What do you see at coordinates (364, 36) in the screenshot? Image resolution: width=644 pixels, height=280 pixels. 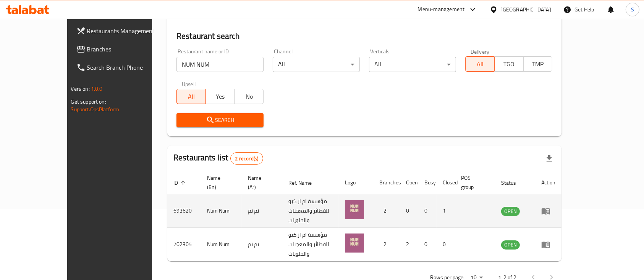 I see `h2: Restaurant search` at bounding box center [364, 36].